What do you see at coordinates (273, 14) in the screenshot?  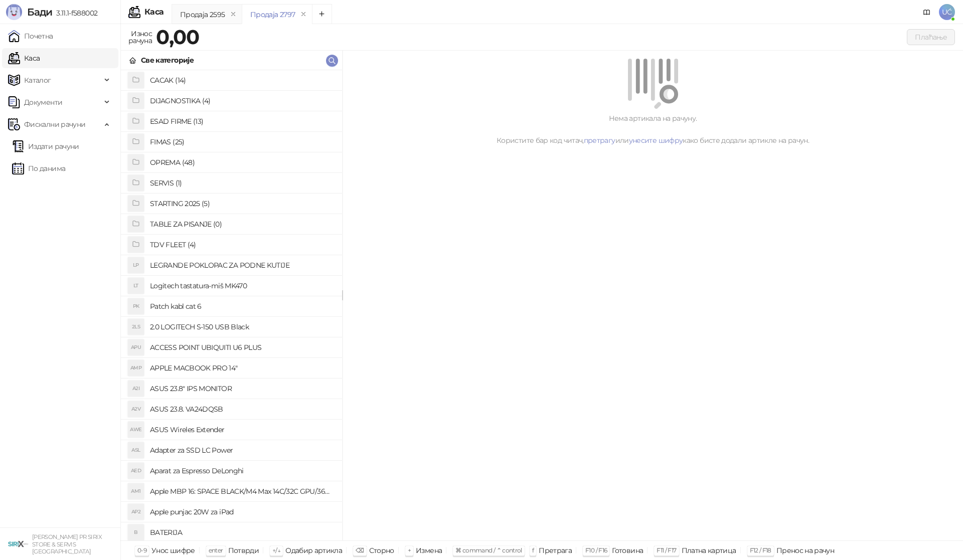 I see `div: Продаја 2797` at bounding box center [273, 14].